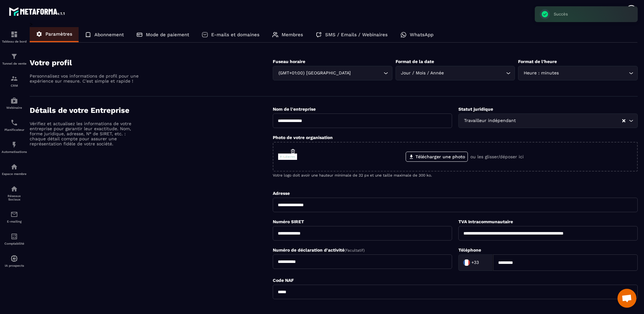 The width and height of the screenshot is (644, 314). What do you see at coordinates (85, 133) in the screenshot?
I see `p: Vérifiez et actualisez les informations de votre entreprise pour garantir leur exactitude. Nom, f...` at bounding box center [85, 133].